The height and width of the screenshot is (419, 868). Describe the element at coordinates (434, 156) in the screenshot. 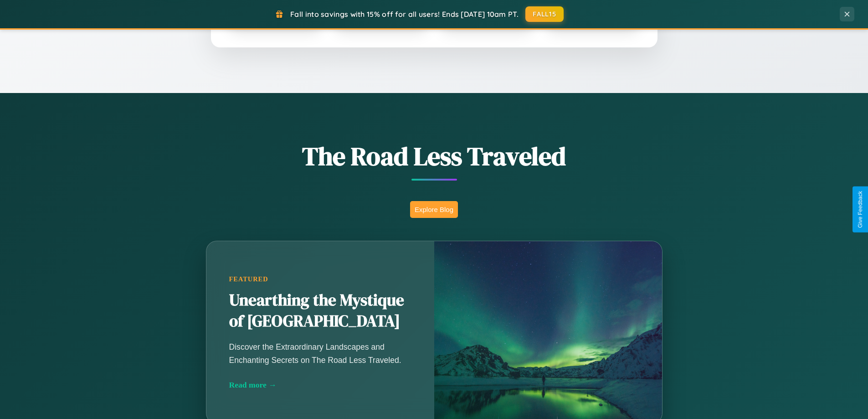

I see `h1: The Road Less Traveled` at that location.